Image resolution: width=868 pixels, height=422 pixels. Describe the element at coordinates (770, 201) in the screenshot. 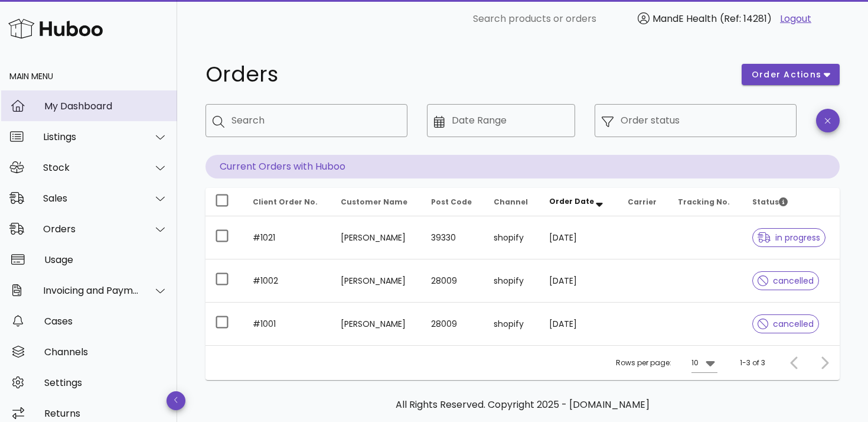

I see `span: Status` at that location.